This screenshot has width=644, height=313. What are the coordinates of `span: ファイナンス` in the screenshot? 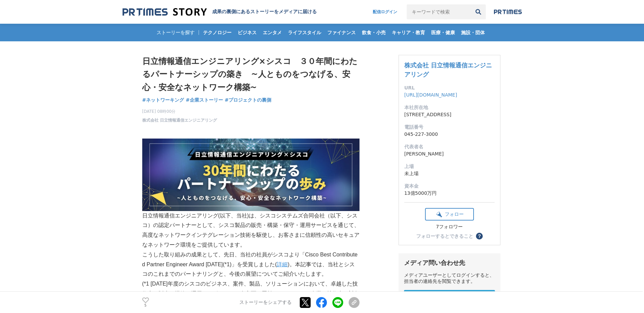 It's located at (341, 32).